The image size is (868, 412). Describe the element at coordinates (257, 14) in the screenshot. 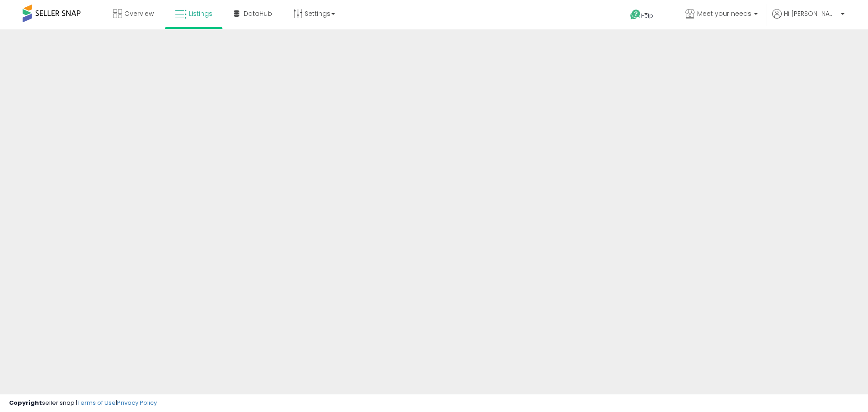

I see `span: DataHub` at that location.